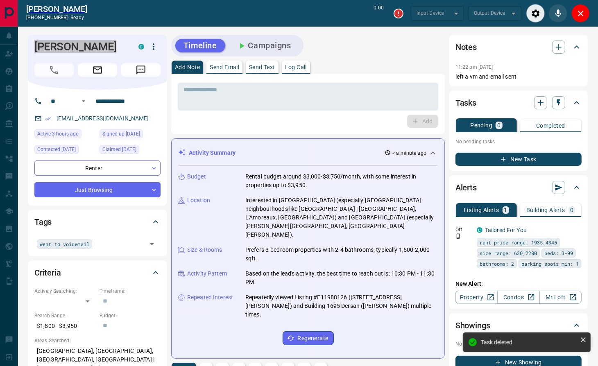 Image resolution: width=598 pixels, height=366 pixels. I want to click on div: Alerts, so click(519, 188).